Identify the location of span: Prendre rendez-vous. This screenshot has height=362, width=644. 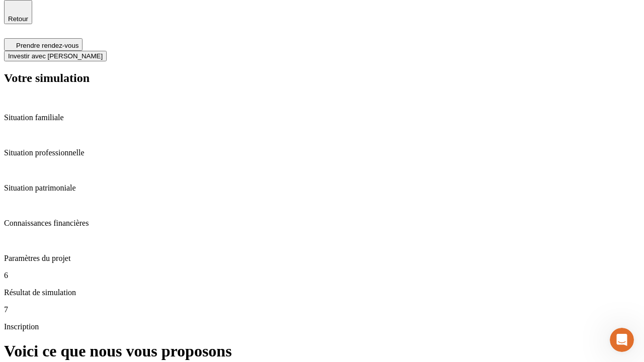
(47, 45).